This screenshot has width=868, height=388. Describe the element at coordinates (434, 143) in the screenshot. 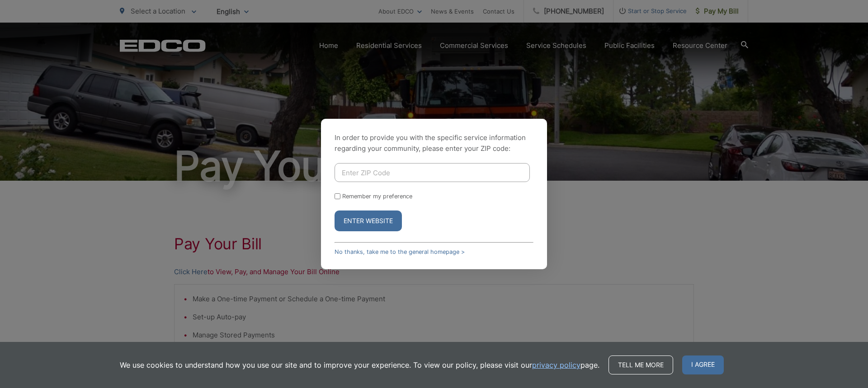

I see `p: In order to provide you with the specific service information regarding your community, please en...` at that location.